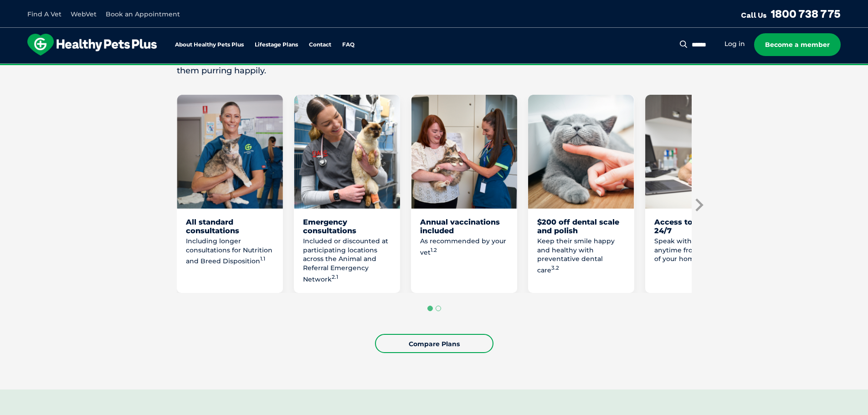  Describe the element at coordinates (698, 194) in the screenshot. I see `li: 5 of 8` at that location.